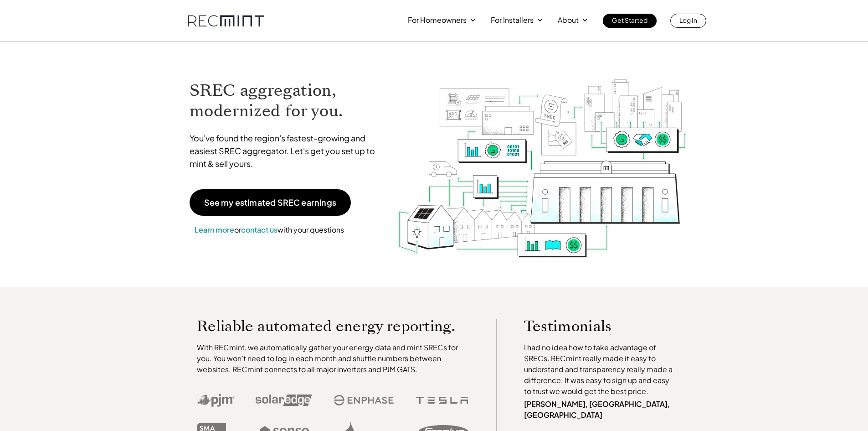  I want to click on a: Learn more, so click(214, 229).